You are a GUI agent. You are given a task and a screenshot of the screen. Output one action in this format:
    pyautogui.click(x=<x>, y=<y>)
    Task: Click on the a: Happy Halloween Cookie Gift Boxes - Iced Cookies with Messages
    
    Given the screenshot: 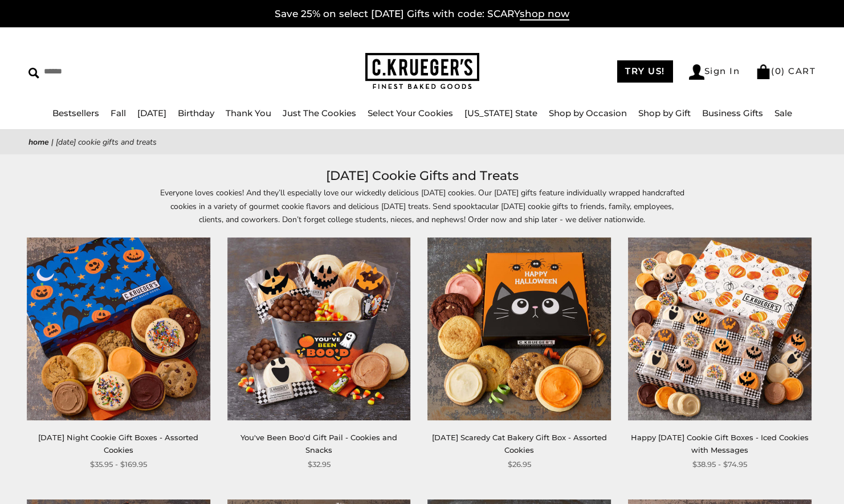 What is the action you would take?
    pyautogui.click(x=720, y=329)
    